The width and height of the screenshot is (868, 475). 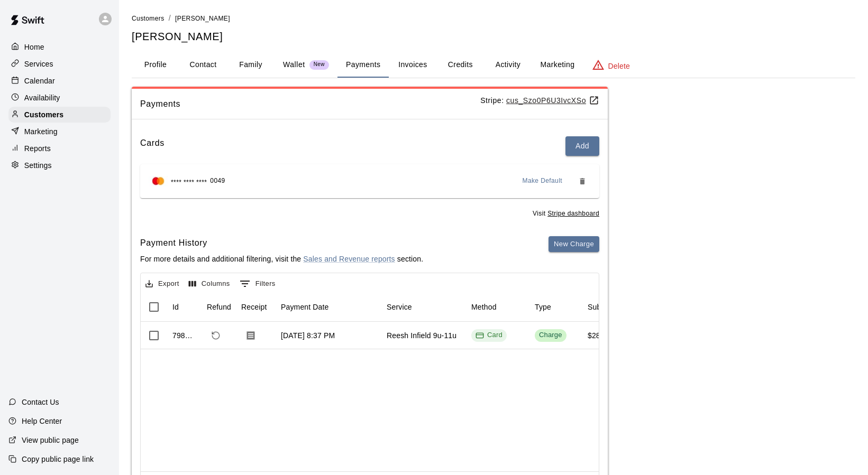 What do you see at coordinates (38, 148) in the screenshot?
I see `p: Reports` at bounding box center [38, 148].